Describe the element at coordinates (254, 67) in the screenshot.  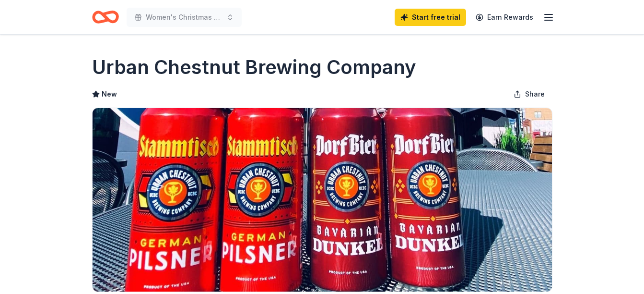
I see `h1: Urban Chestnut Brewing Company` at that location.